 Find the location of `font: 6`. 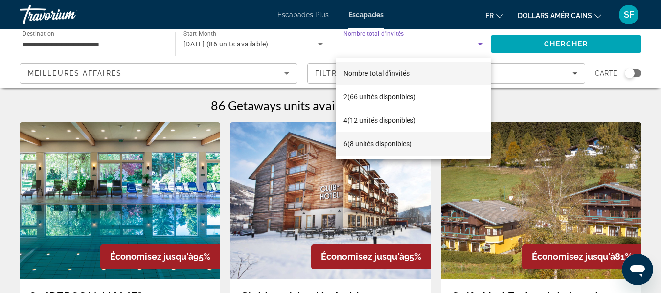

font: 6 is located at coordinates (345, 144).